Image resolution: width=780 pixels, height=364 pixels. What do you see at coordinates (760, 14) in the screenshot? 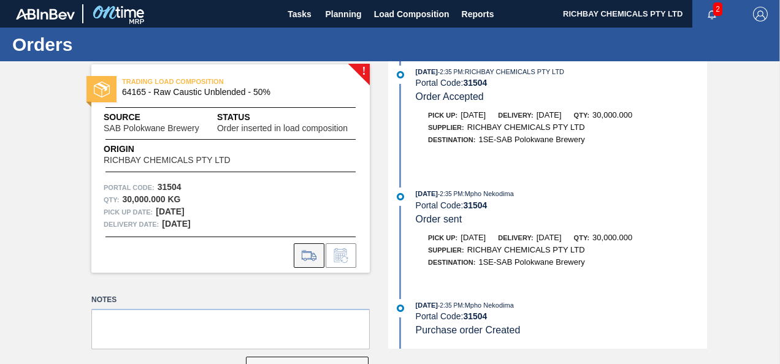
I see `img: Logout` at bounding box center [760, 14].